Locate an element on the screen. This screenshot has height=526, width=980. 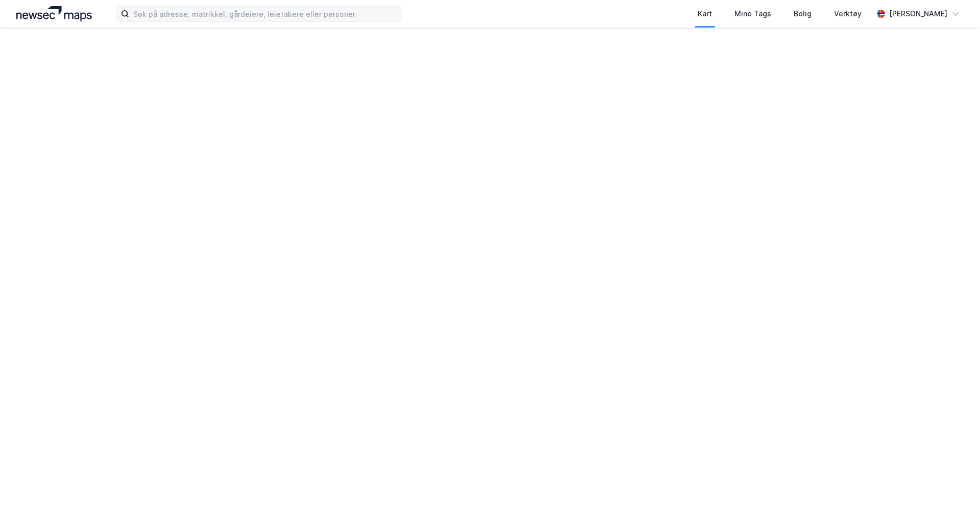
div: Bolig is located at coordinates (802, 14).